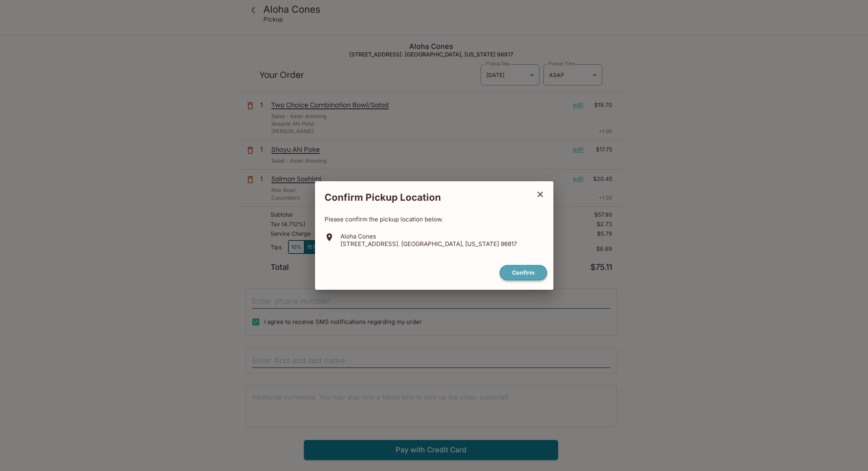  What do you see at coordinates (423, 197) in the screenshot?
I see `h2: Confirm Pickup Location` at bounding box center [423, 197].